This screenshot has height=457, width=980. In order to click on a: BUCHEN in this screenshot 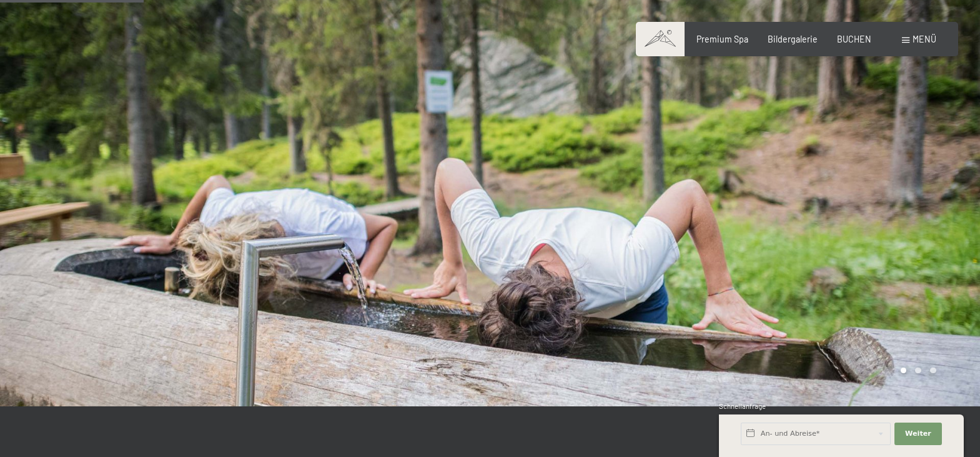, I will do `click(854, 39)`.